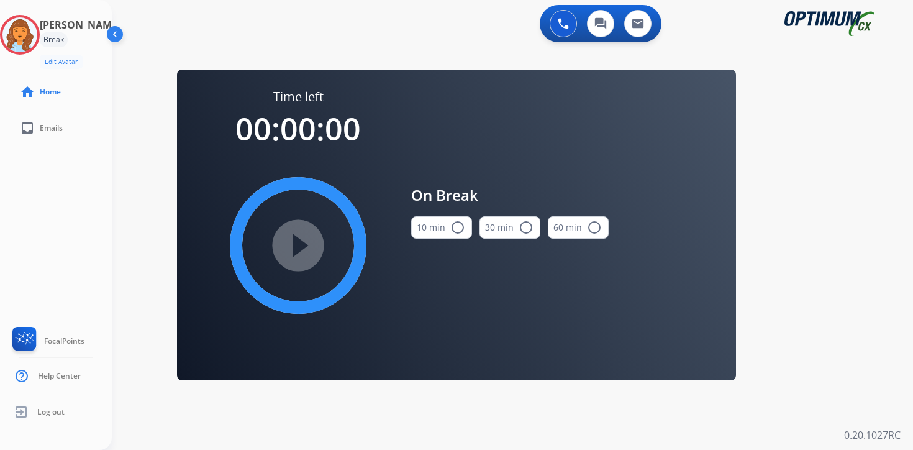 The width and height of the screenshot is (913, 450). What do you see at coordinates (578, 227) in the screenshot?
I see `button: 60 min` at bounding box center [578, 227].